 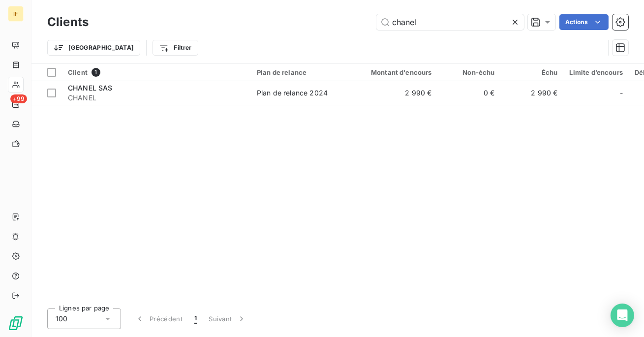 I want to click on div: Non-échu, so click(x=469, y=72).